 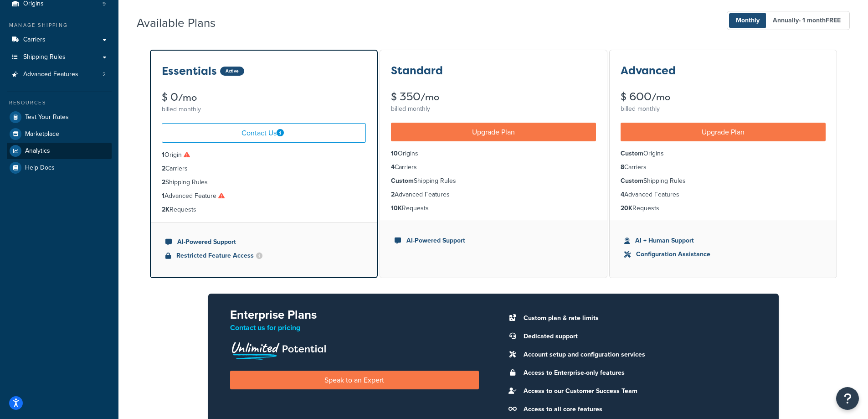 I want to click on h3: Advanced, so click(x=648, y=70).